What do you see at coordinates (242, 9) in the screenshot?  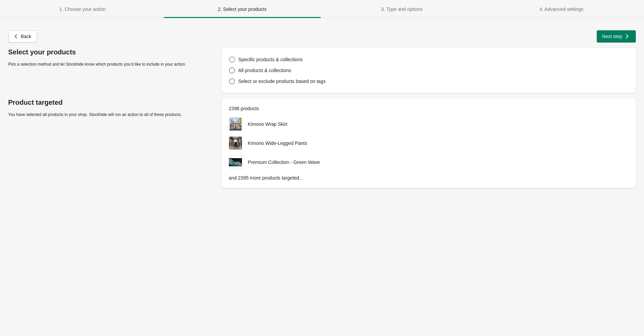 I see `span: 2. Select your products` at bounding box center [242, 9].